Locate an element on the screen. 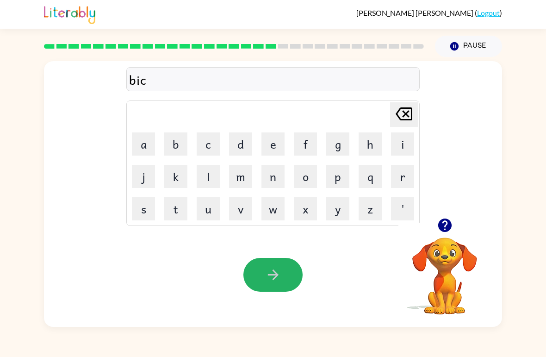 The image size is (546, 357). button: d is located at coordinates (240, 144).